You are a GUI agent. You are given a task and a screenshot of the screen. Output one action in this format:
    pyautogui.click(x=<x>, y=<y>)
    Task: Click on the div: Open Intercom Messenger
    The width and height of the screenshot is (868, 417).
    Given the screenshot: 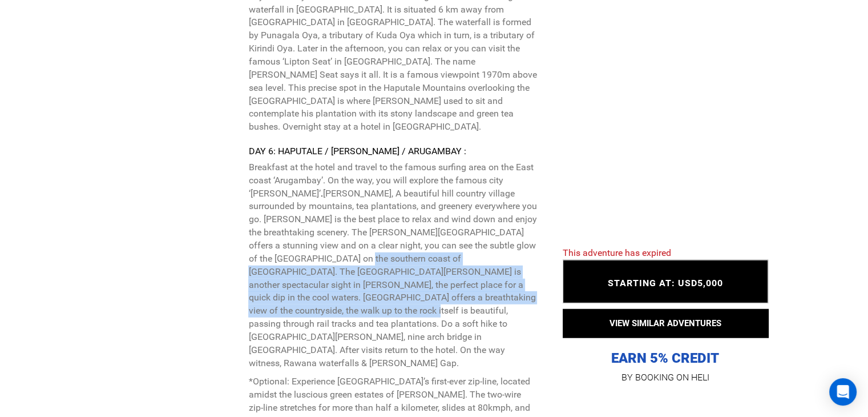 What is the action you would take?
    pyautogui.click(x=843, y=391)
    